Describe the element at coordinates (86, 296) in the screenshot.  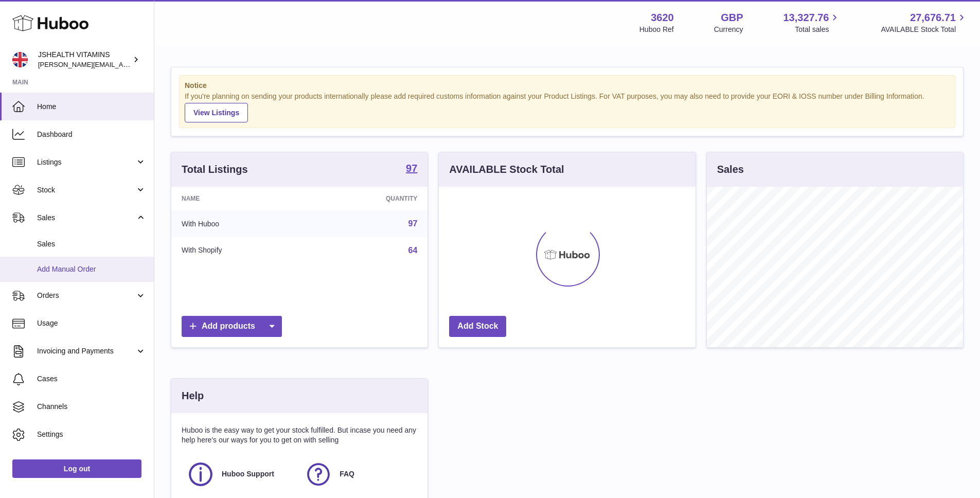
I see `span: Orders` at that location.